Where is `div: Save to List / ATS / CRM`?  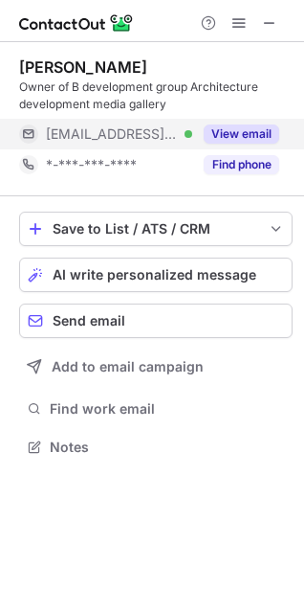
div: Save to List / ATS / CRM is located at coordinates (156, 229).